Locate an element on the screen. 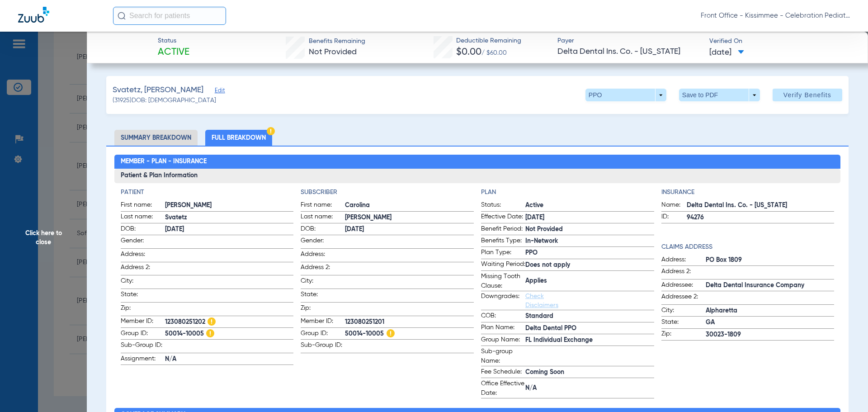 This screenshot has width=868, height=412. span: Status: is located at coordinates (503, 206).